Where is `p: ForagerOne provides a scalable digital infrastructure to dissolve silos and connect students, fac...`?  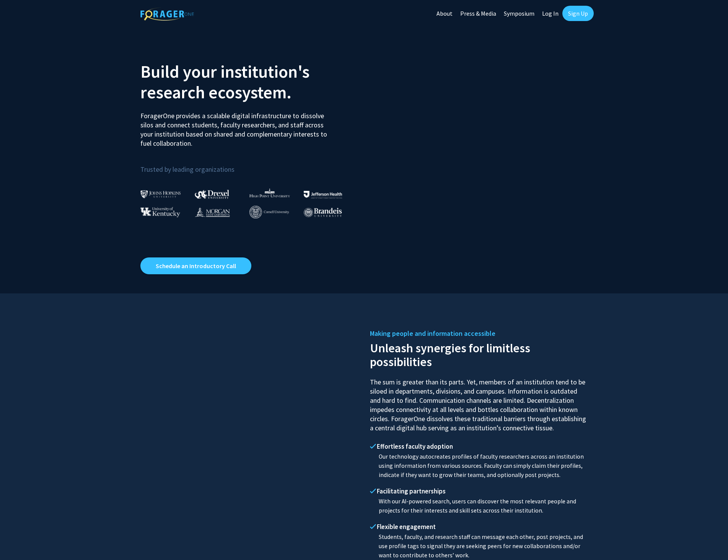
p: ForagerOne provides a scalable digital infrastructure to dissolve silos and connect students, fac... is located at coordinates (236, 126).